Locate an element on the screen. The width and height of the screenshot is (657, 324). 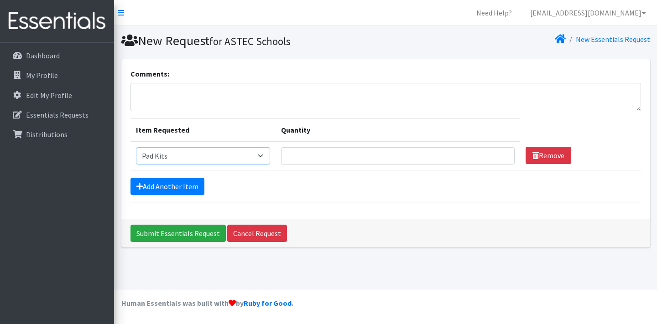
a: Dashboard is located at coordinates (57, 56).